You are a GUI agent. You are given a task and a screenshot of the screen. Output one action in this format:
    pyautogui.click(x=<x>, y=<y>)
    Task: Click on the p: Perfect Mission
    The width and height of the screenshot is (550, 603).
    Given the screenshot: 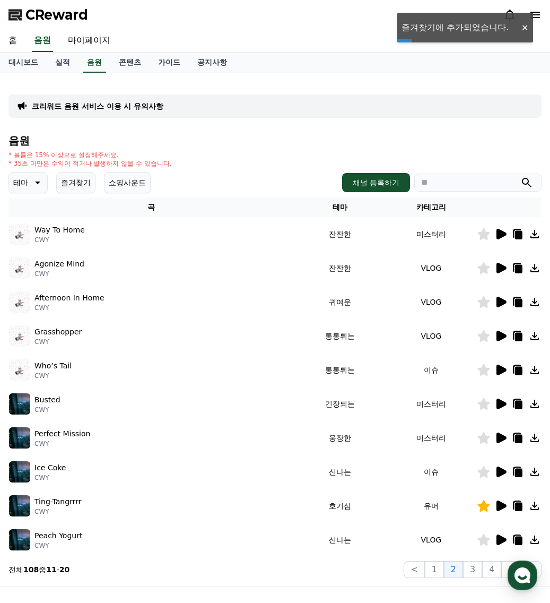 What is the action you would take?
    pyautogui.click(x=62, y=433)
    